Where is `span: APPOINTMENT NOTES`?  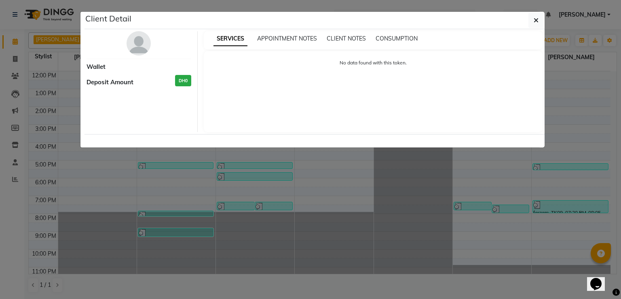 span: APPOINTMENT NOTES is located at coordinates (287, 38).